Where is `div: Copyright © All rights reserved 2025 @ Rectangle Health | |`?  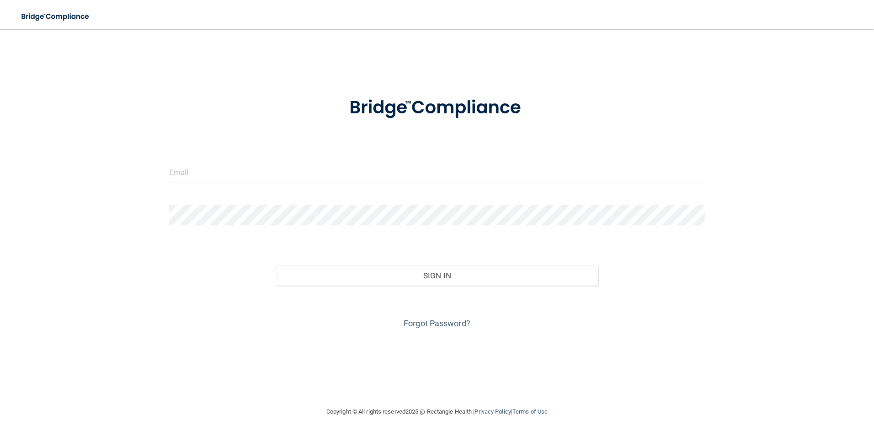 div: Copyright © All rights reserved 2025 @ Rectangle Health | | is located at coordinates (437, 412).